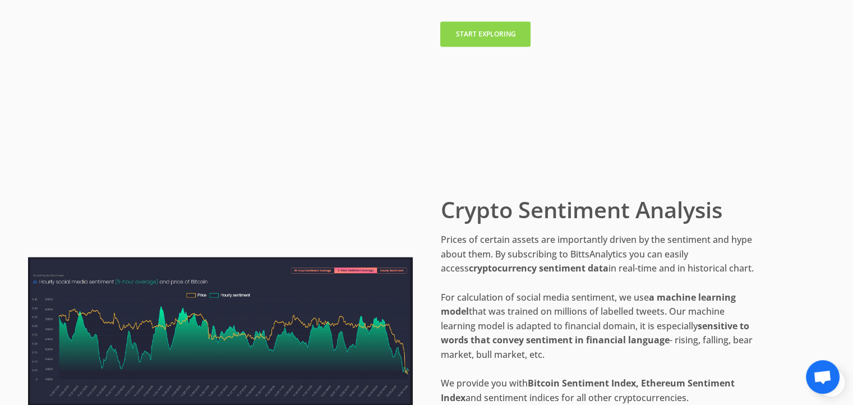 This screenshot has height=405, width=853. Describe the element at coordinates (538, 268) in the screenshot. I see `b: cryptocurrency sentiment data` at that location.